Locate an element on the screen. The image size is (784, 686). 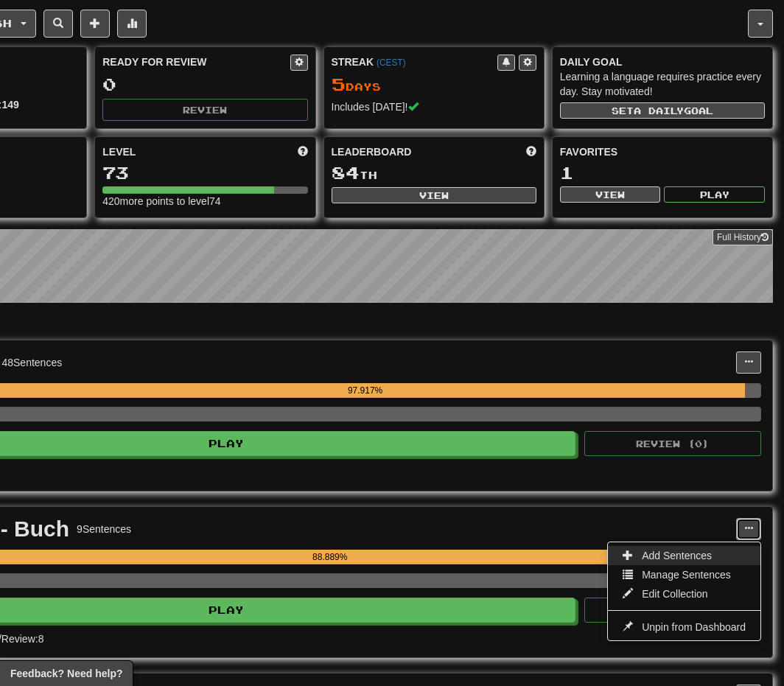
span: Unpin from Dashboard is located at coordinates (694, 627).